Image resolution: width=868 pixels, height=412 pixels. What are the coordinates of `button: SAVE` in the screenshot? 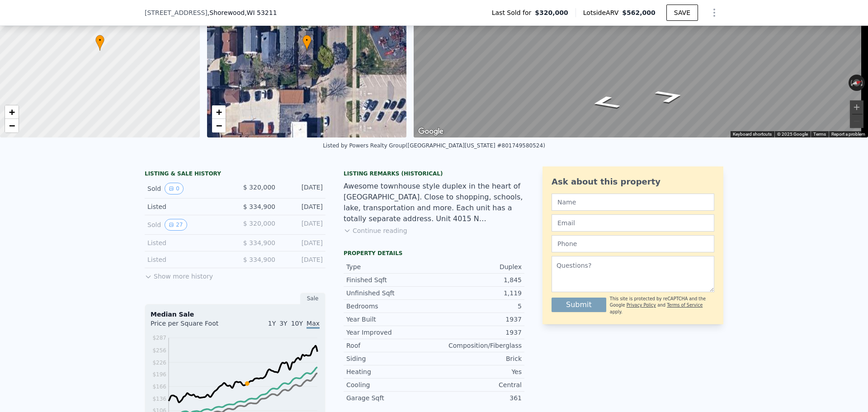 It's located at (682, 13).